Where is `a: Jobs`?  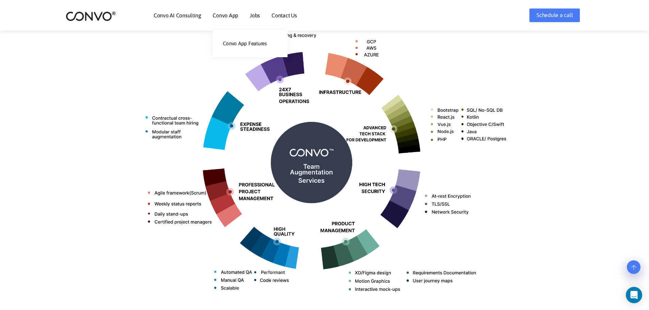 a: Jobs is located at coordinates (255, 15).